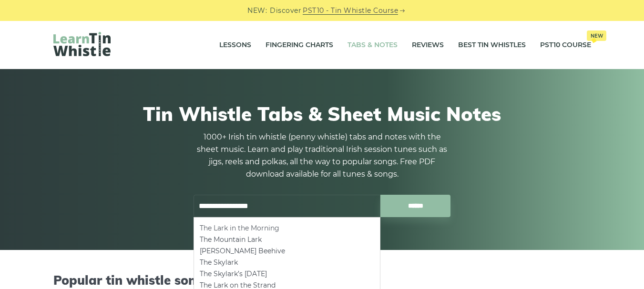 The image size is (644, 289). I want to click on li: The Skylark, so click(287, 262).